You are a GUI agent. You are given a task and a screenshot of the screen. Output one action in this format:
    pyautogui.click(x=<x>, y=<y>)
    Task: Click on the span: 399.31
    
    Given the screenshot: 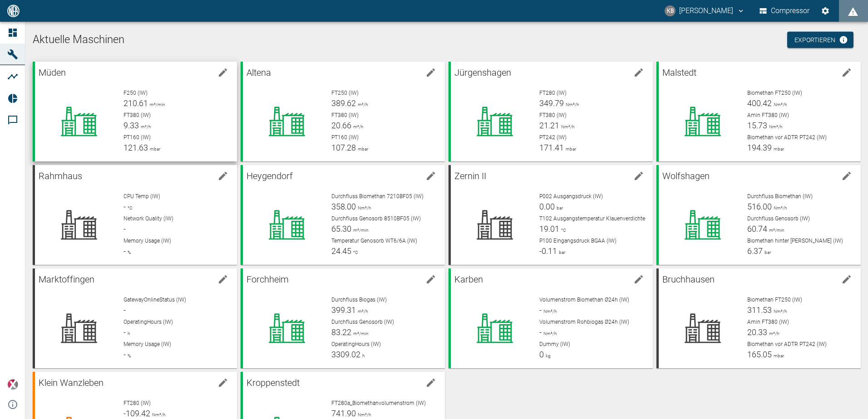 What is the action you would take?
    pyautogui.click(x=344, y=310)
    